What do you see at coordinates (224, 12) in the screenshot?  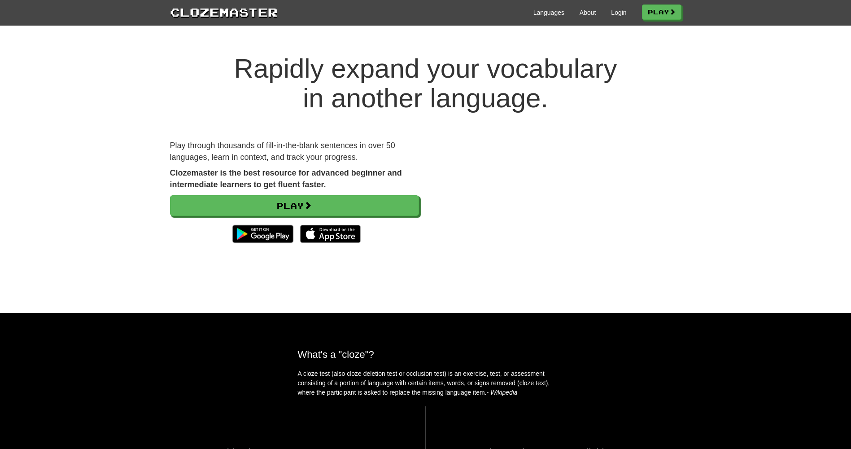 I see `a: Clozemaster` at bounding box center [224, 12].